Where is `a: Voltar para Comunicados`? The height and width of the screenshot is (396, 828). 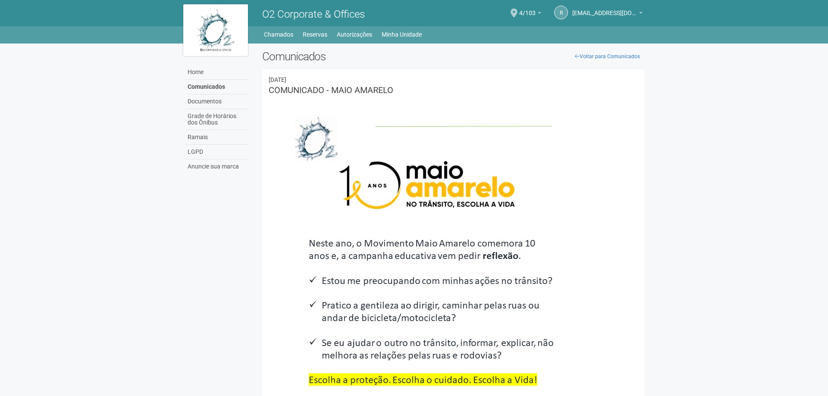 a: Voltar para Comunicados is located at coordinates (607, 56).